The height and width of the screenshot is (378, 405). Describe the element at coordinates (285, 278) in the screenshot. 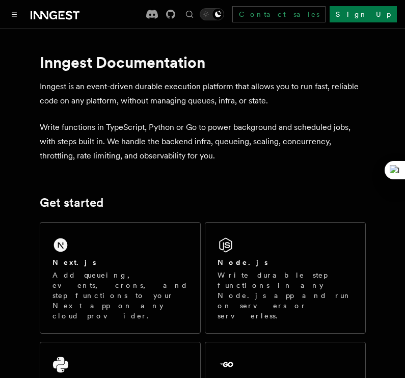

I see `a: Node.jsWrite durable step functions in any Node.js app and run on servers or serverless.` at that location.